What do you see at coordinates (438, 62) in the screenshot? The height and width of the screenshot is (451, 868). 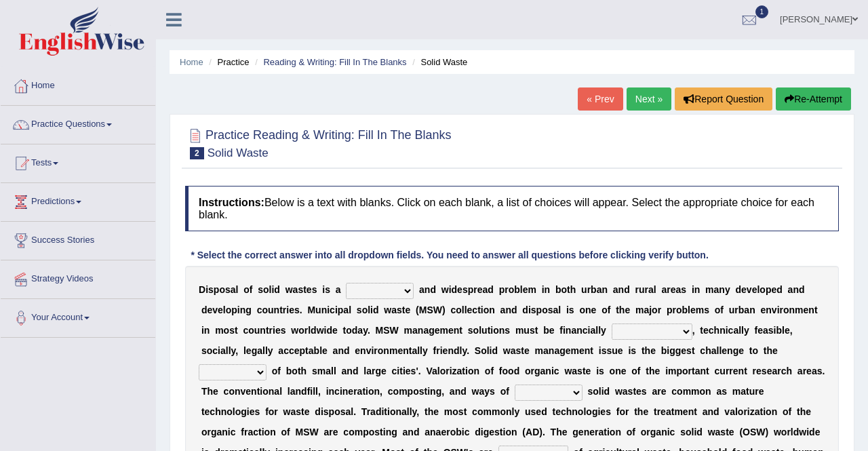 I see `li: Solid Waste` at bounding box center [438, 62].